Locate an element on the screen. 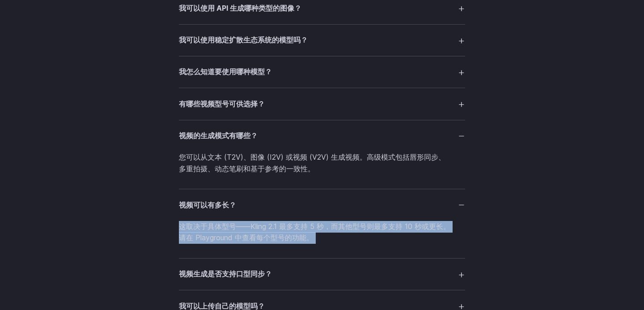  font: 我可以使用稳定扩散生态系统的模型吗？ is located at coordinates (244, 40).